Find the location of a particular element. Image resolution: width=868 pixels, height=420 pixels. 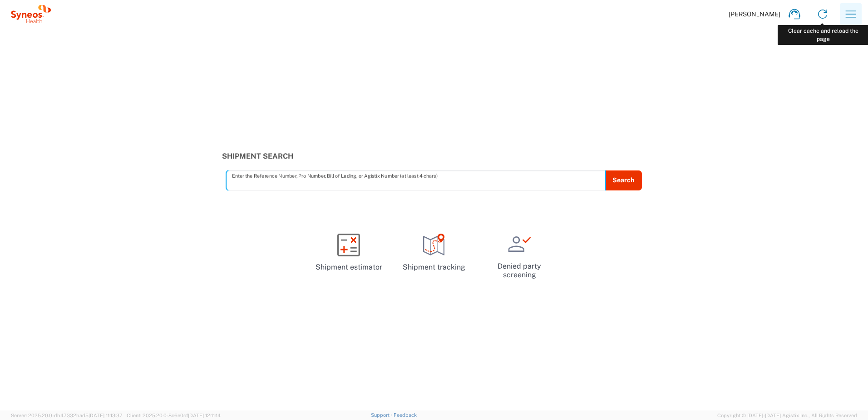

a: Support is located at coordinates (382, 415).